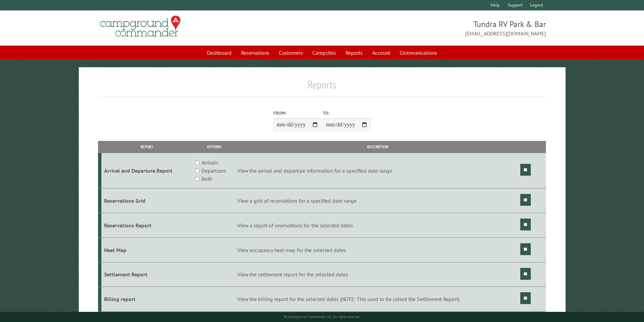 The image size is (644, 322). I want to click on td: View the billing report for the selected dates (NOTE: This used to be called the Settlement Report), so click(378, 299).